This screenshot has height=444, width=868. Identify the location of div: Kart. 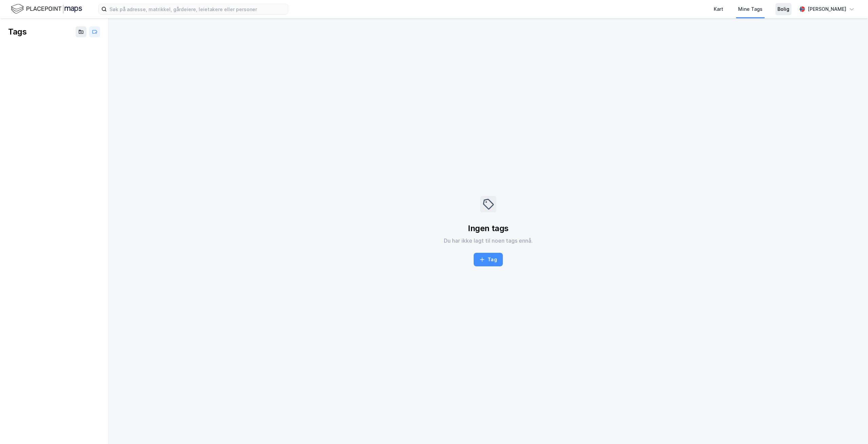
(718, 10).